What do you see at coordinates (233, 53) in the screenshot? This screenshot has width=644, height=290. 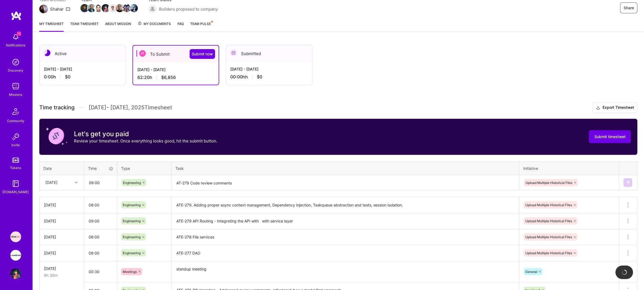 I see `img: Submitted` at bounding box center [233, 53].